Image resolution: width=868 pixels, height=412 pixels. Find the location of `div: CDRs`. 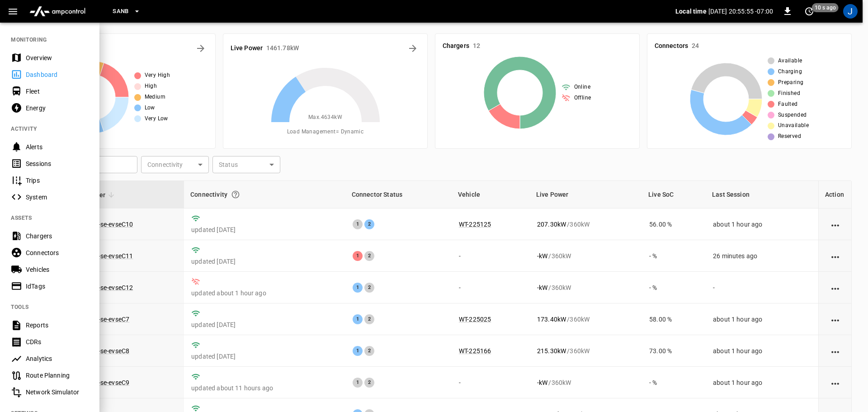

div: CDRs is located at coordinates (57, 342).